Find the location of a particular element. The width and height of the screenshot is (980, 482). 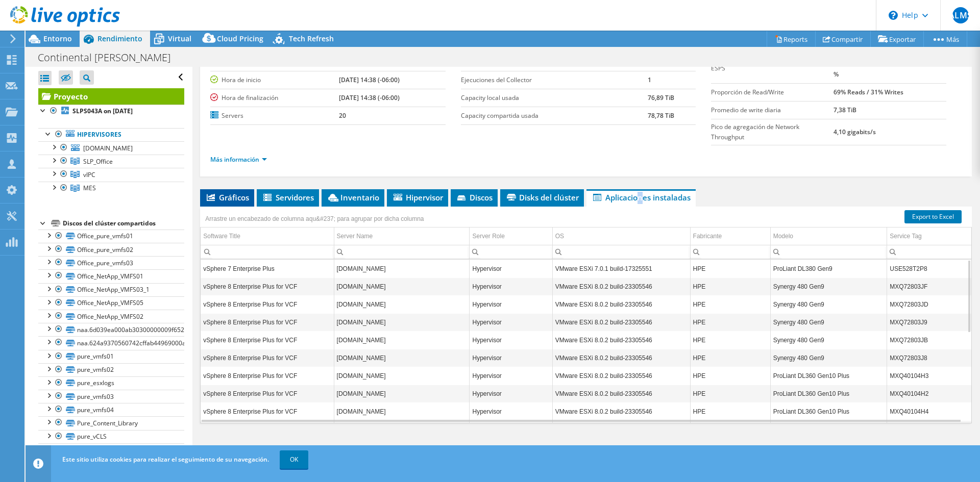

div: Arrastre un encabezado de columna aqu&#237; para agrupar por dicha columna is located at coordinates (314, 219).